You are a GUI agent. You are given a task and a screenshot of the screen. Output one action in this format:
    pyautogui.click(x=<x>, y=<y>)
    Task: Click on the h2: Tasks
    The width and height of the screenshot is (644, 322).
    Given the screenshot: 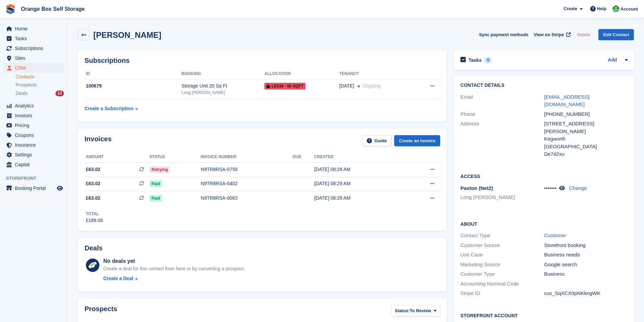 What is the action you would take?
    pyautogui.click(x=475, y=60)
    